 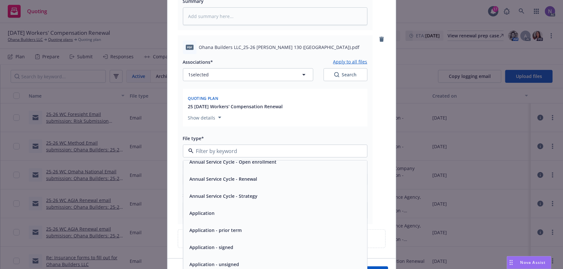 I want to click on button: 1selected, so click(x=248, y=75).